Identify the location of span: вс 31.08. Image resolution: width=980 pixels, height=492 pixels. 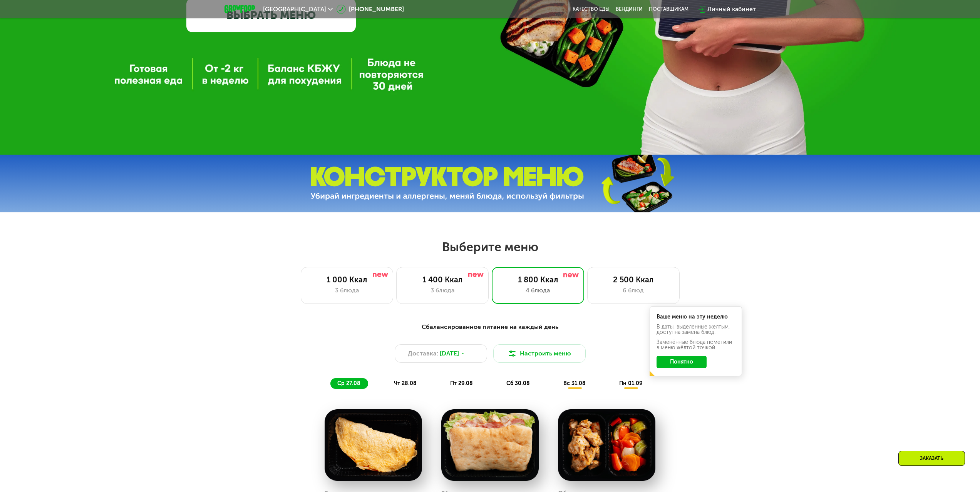
(575, 383).